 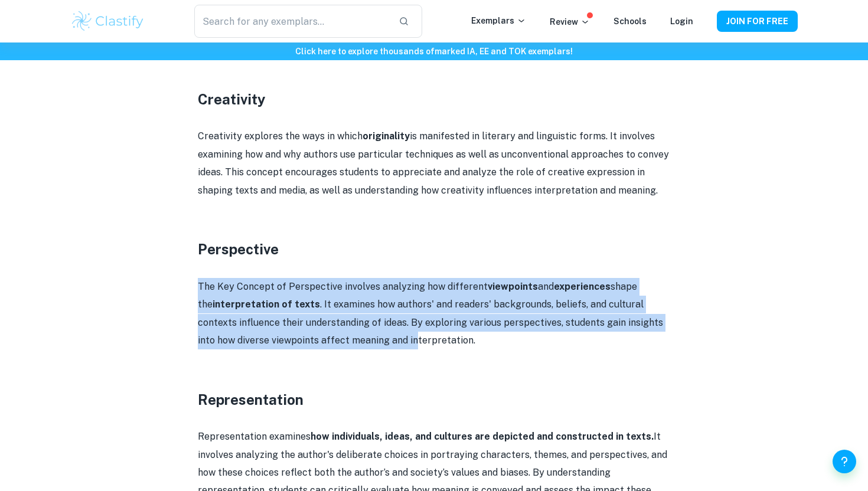 I want to click on h3: Perspective, so click(x=434, y=249).